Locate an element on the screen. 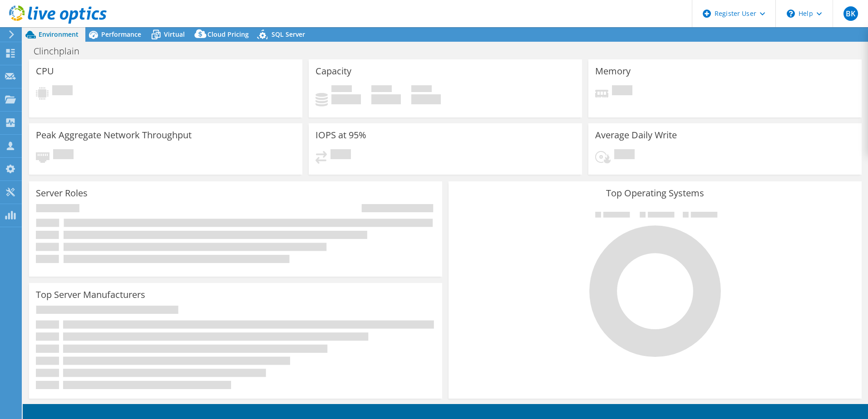  h3: Memory is located at coordinates (613, 71).